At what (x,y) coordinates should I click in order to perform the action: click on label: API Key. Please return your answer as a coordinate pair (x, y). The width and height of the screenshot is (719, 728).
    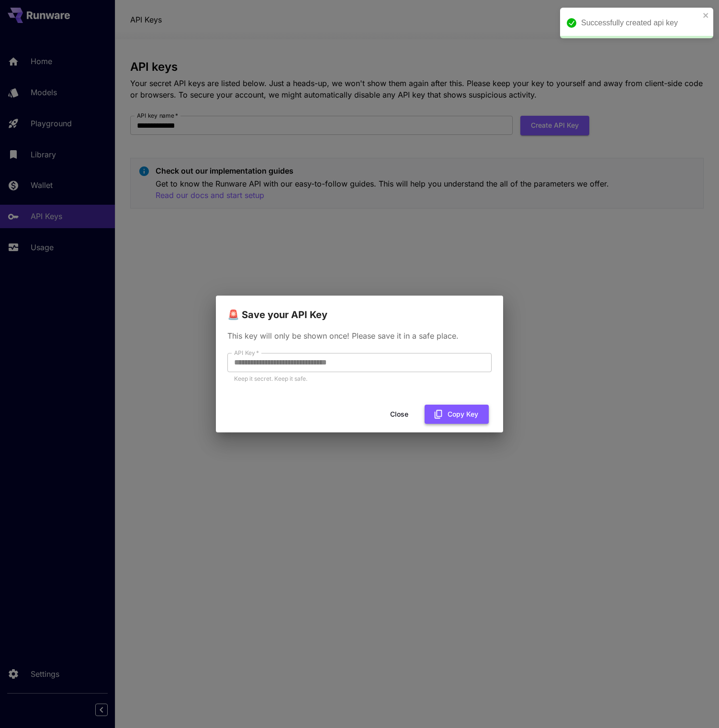
    Looking at the image, I should click on (246, 353).